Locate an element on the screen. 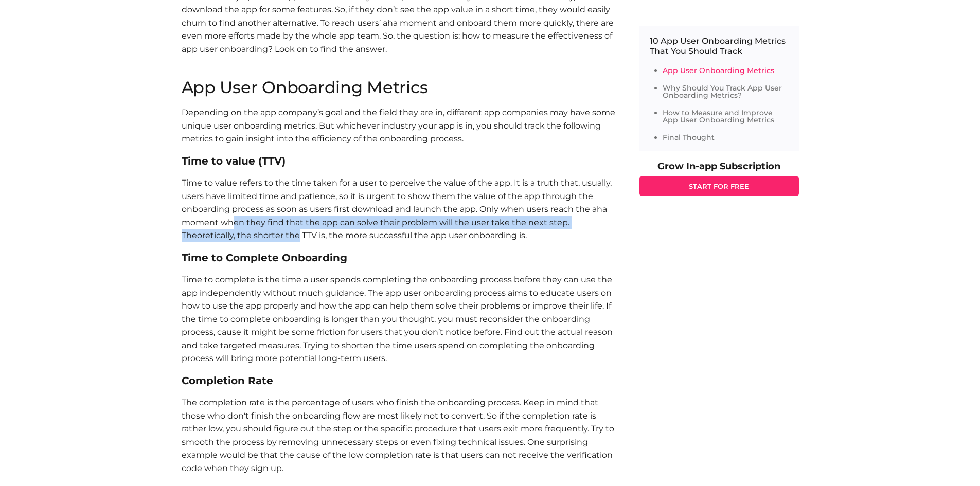  p: Time to complete is the time a user spends completing the onboarding process before they can use ... is located at coordinates (400, 319).